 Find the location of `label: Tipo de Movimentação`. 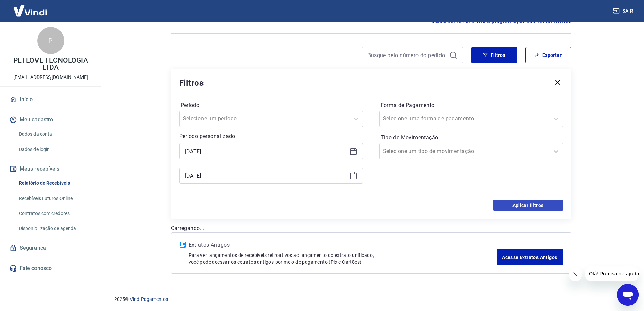

label: Tipo de Movimentação is located at coordinates (471, 137).